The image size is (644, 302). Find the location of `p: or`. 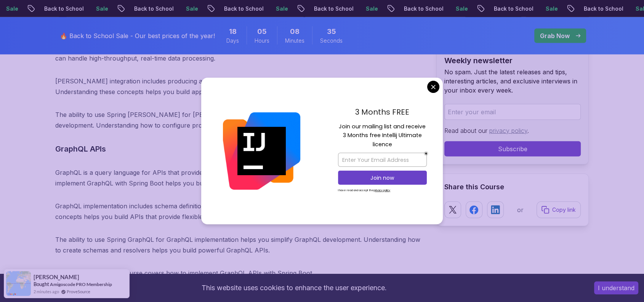

p: or is located at coordinates (521, 210).